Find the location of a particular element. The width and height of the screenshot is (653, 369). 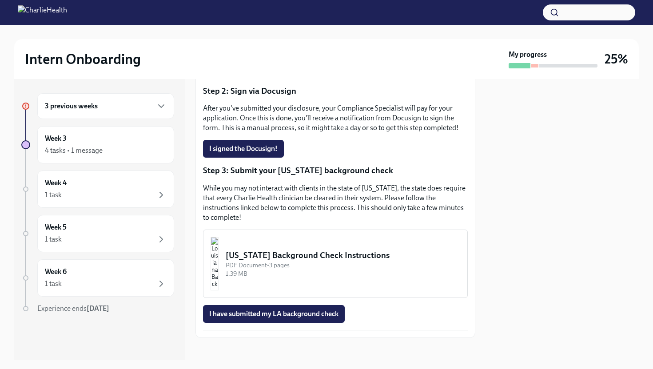

div: 4 tasks • 1 message is located at coordinates (74, 151).